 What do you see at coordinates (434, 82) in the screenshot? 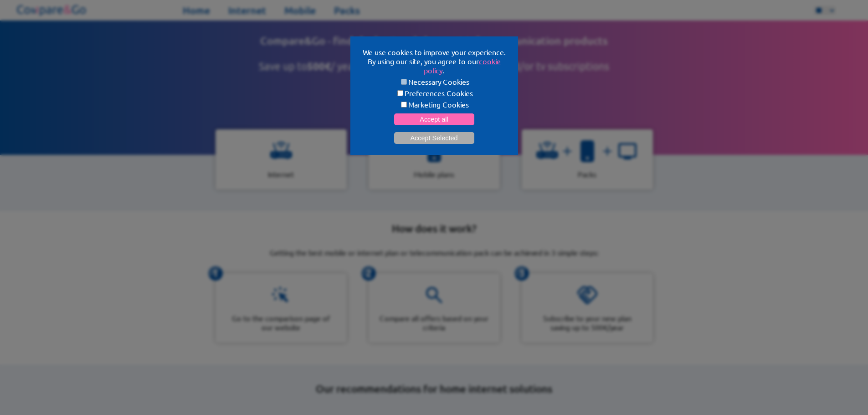
I see `label: Necessary Cookies` at bounding box center [434, 82].